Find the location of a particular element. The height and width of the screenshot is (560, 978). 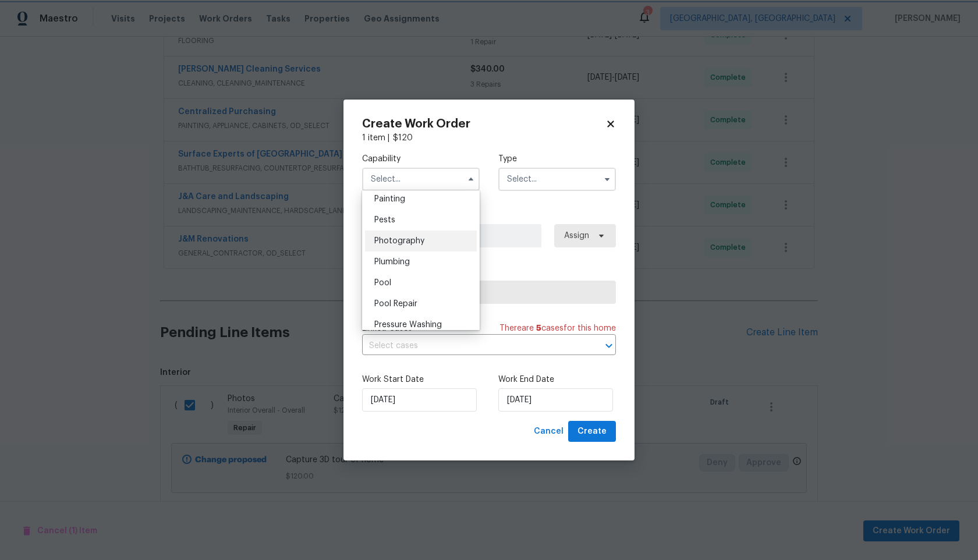

span: Plumbing is located at coordinates (392, 262).